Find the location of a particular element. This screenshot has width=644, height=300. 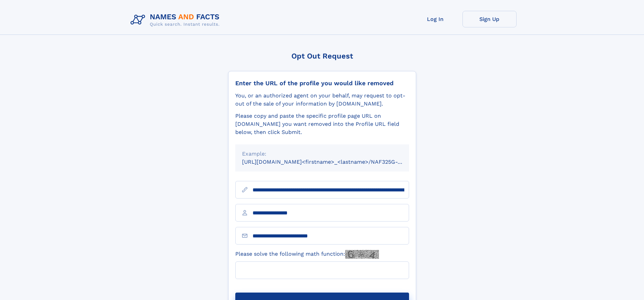

div: Enter the URL of the profile you would like removed is located at coordinates (322, 83).